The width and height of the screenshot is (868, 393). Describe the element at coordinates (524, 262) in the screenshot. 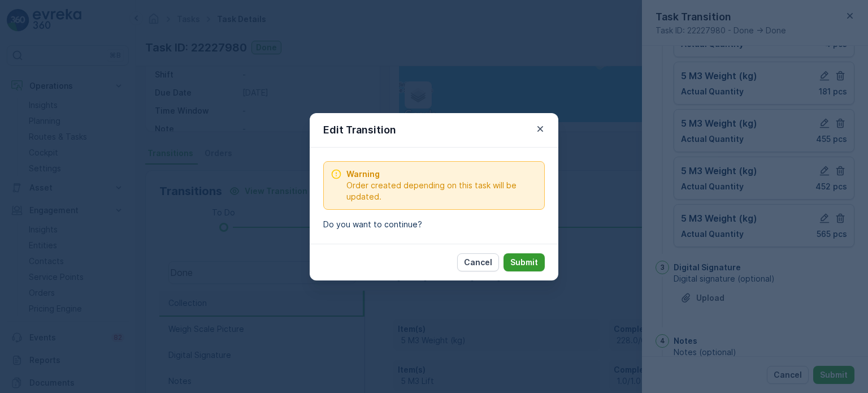

I see `button: Submit` at that location.